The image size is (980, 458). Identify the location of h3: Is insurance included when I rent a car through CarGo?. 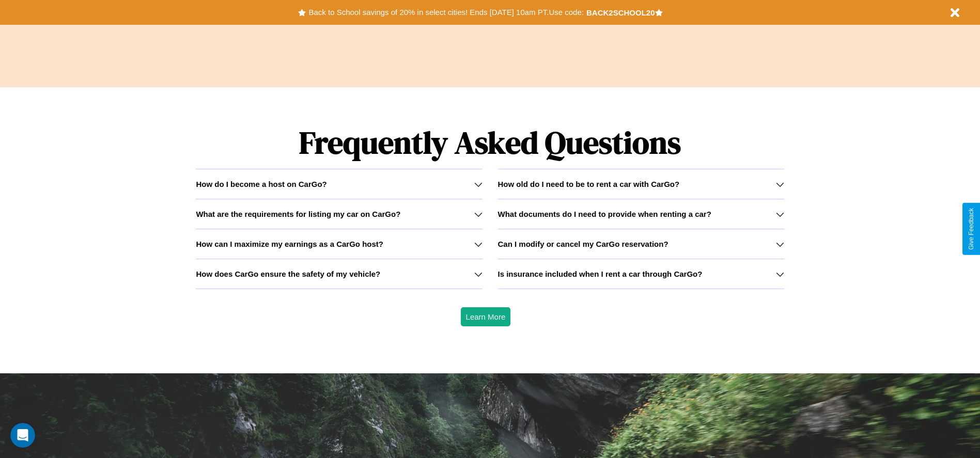
(600, 274).